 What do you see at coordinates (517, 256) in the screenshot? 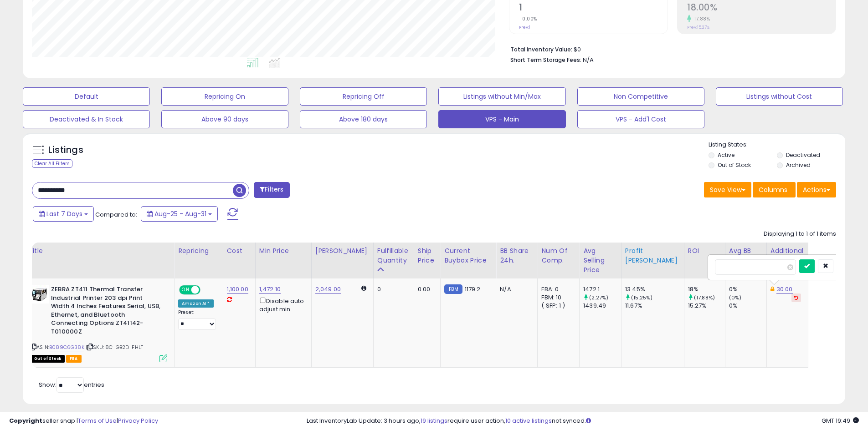
I see `div: BB Share 24h.` at bounding box center [517, 256].